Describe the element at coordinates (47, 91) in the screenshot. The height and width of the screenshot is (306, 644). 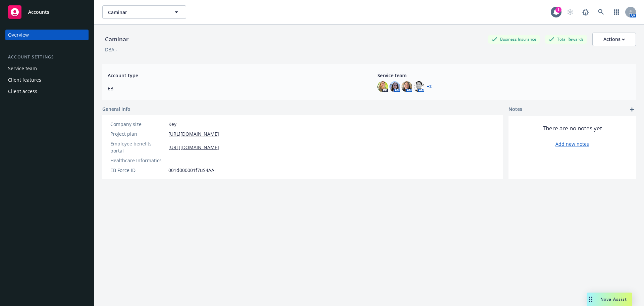
I see `a: Client access` at that location.